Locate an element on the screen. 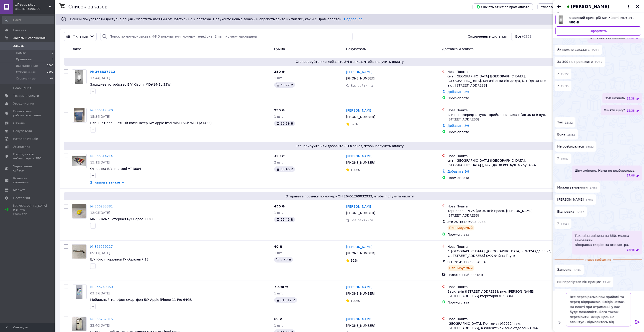 This screenshot has height=332, width=644. span: Показатели работы компании is located at coordinates (28, 113).